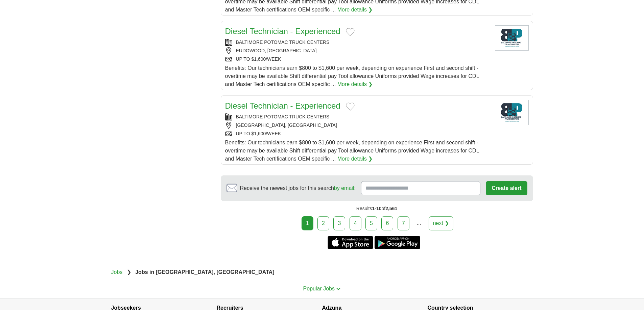 Image resolution: width=644 pixels, height=310 pixels. What do you see at coordinates (403, 224) in the screenshot?
I see `a: 7` at bounding box center [403, 224].